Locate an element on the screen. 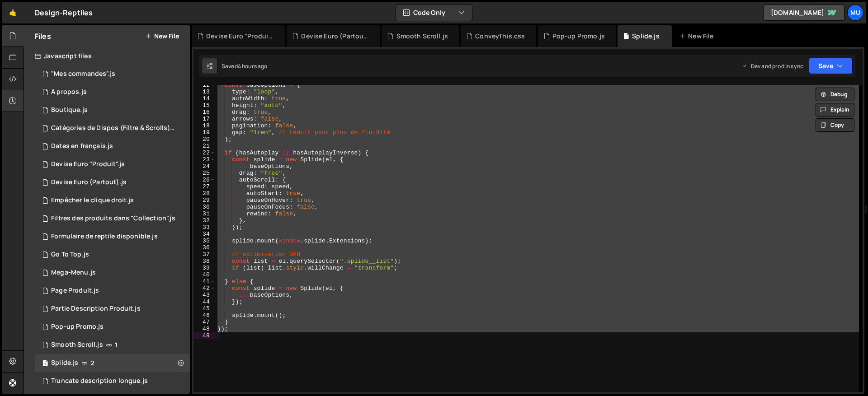 The height and width of the screenshot is (396, 868). div: 43 is located at coordinates (204, 295).